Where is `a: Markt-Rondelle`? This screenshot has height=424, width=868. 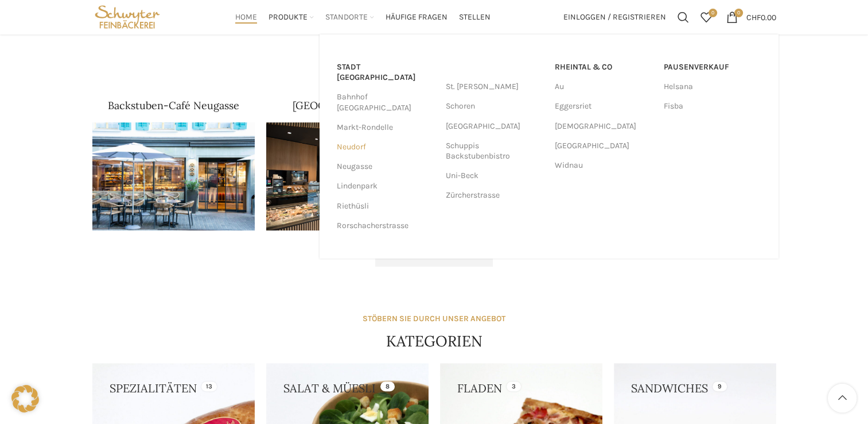 a: Markt-Rondelle is located at coordinates (385, 128).